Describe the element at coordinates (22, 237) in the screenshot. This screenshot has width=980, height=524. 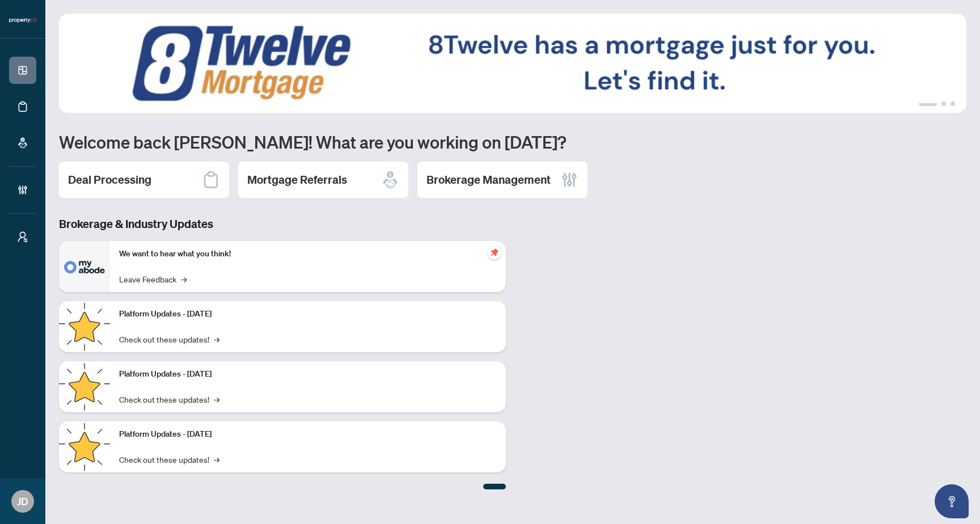
I see `span: user-switch` at that location.